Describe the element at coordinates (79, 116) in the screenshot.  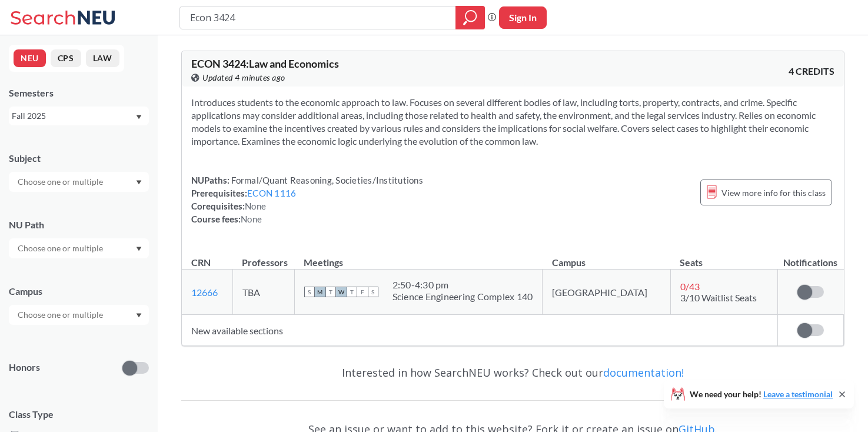
I see `div: Fall 2025Dropdown arrow` at that location.